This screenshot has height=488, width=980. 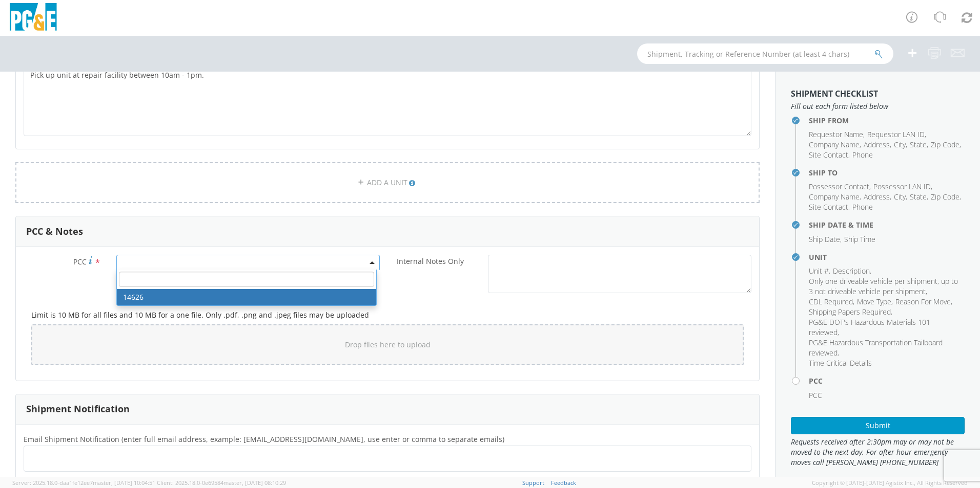 I want to click on h4: Ship To, so click(x=886, y=173).